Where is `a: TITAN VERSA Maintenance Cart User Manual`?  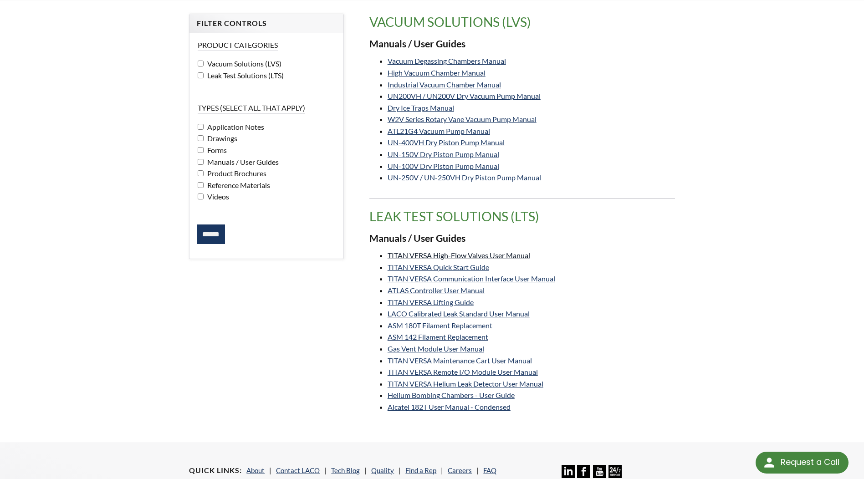
a: TITAN VERSA Maintenance Cart User Manual is located at coordinates (460, 360).